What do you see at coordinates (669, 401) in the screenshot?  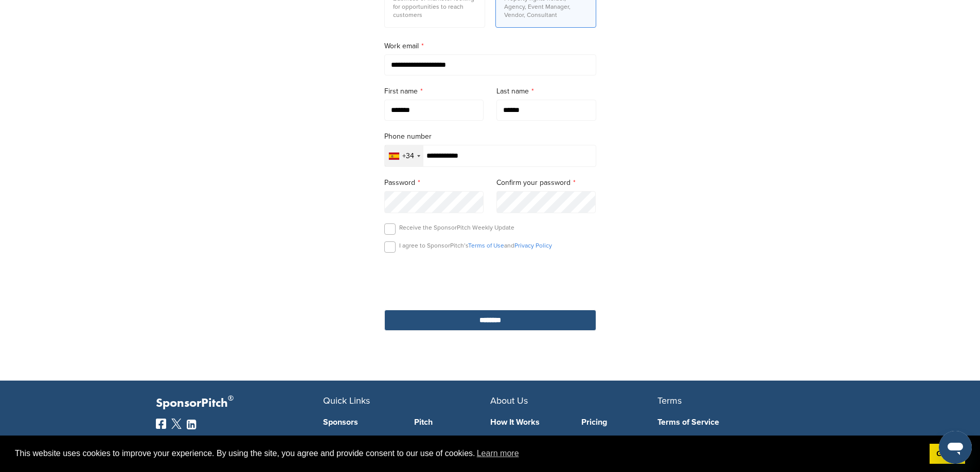 I see `span: Terms` at bounding box center [669, 401].